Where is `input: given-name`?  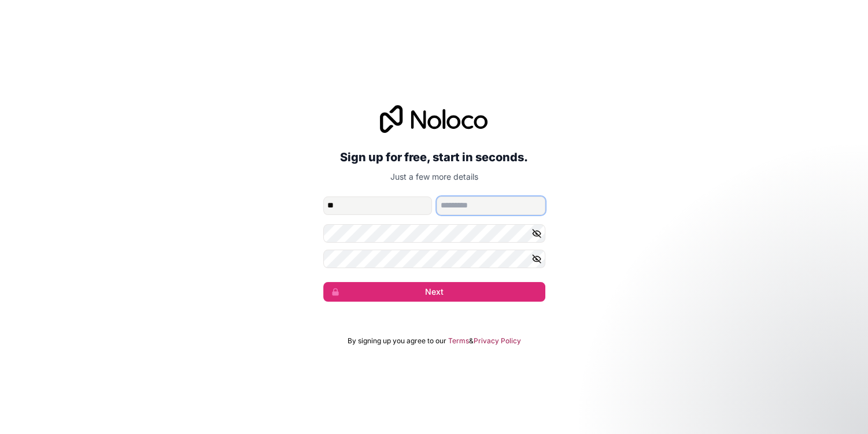
input: given-name is located at coordinates (378, 206).